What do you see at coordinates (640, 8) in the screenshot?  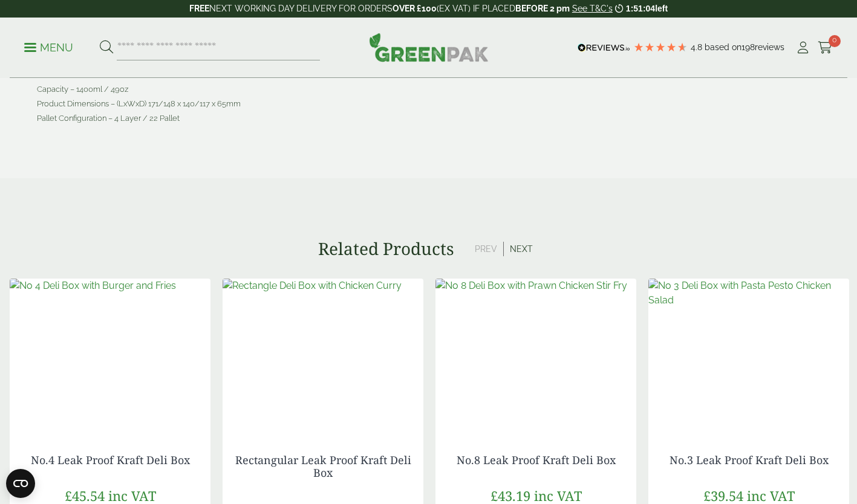 I see `span: 1:51:04` at bounding box center [640, 8].